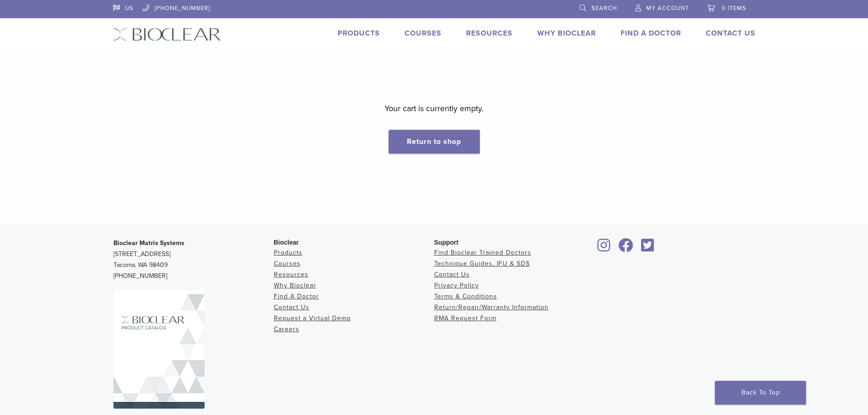 The height and width of the screenshot is (415, 868). What do you see at coordinates (482, 263) in the screenshot?
I see `a: Technique Guides, IFU & SDS` at bounding box center [482, 263].